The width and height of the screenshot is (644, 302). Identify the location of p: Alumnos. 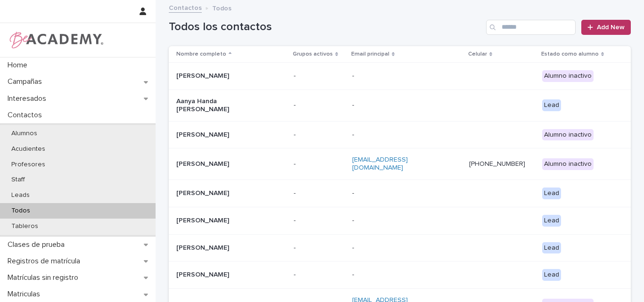
(24, 133).